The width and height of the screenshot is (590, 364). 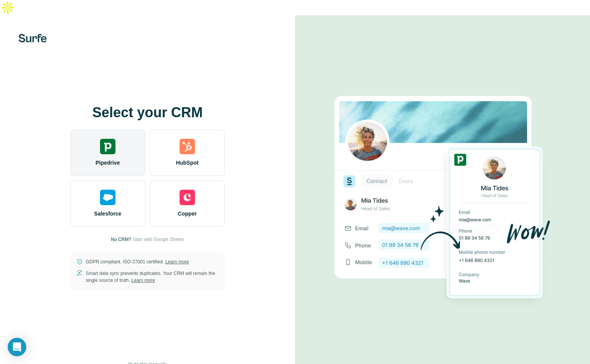 What do you see at coordinates (107, 214) in the screenshot?
I see `span: Salesforce` at bounding box center [107, 214].